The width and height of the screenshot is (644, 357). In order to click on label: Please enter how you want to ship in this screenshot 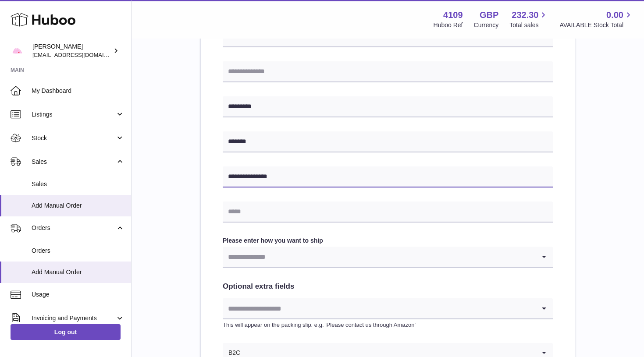, I will do `click(388, 241)`.